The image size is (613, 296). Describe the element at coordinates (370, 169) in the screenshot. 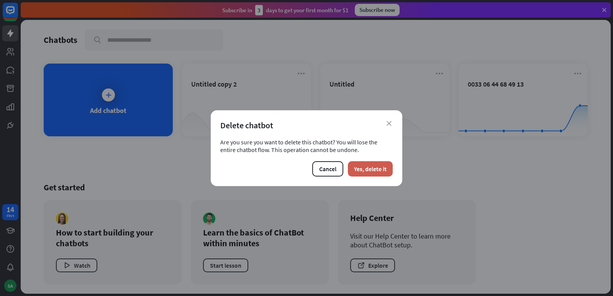

I see `button: Yes, delete it` at that location.